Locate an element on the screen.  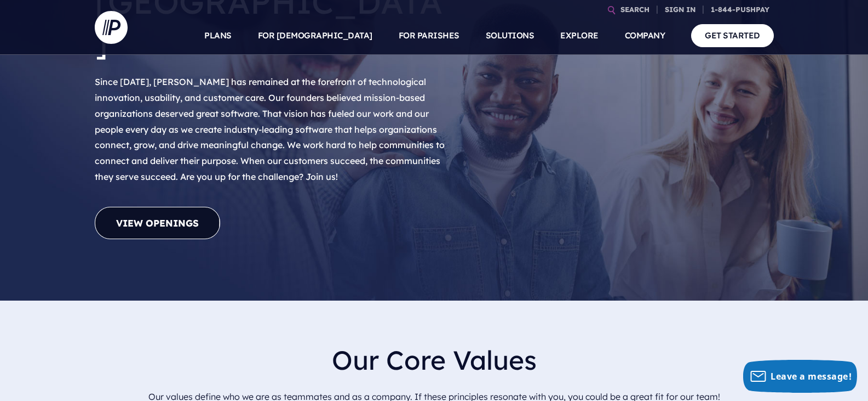
span: Leave a message! is located at coordinates (811, 376).